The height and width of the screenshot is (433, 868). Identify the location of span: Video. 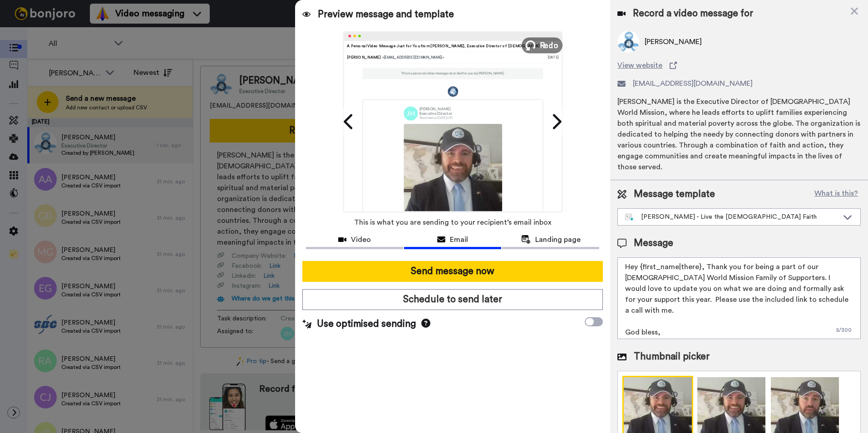
(361, 240).